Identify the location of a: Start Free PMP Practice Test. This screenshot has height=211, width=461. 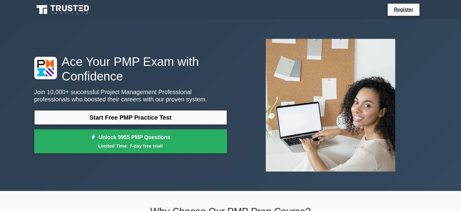
(131, 117).